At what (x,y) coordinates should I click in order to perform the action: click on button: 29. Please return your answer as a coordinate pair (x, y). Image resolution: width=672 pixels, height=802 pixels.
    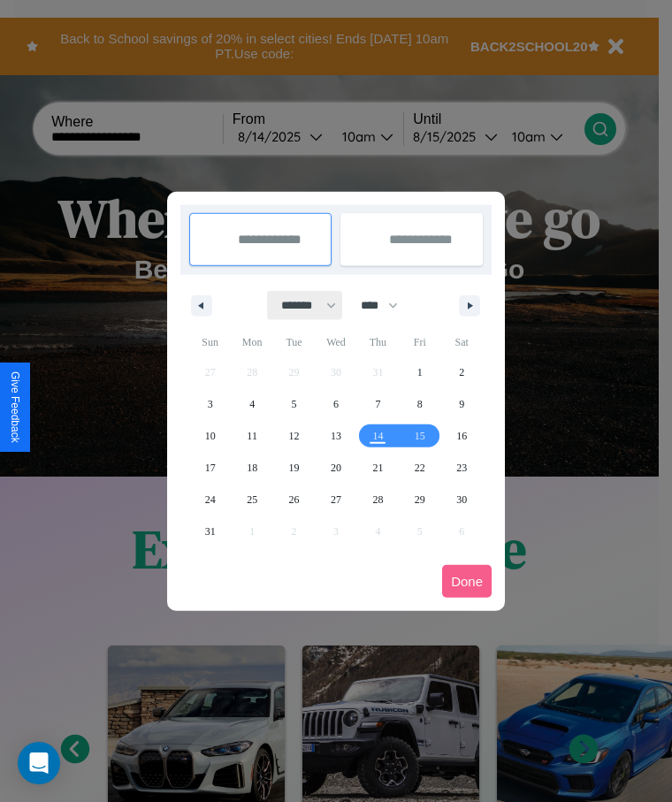
    Looking at the image, I should click on (419, 499).